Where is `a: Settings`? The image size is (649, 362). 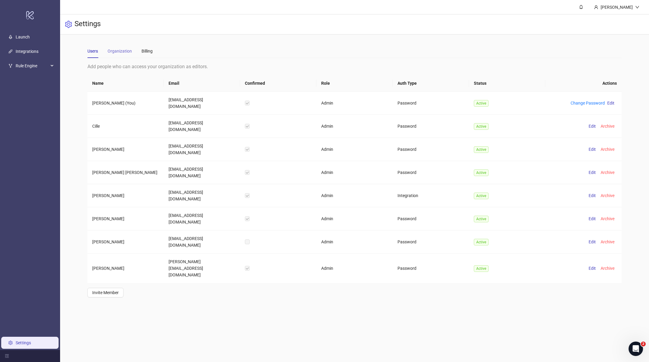
a: Settings is located at coordinates (23, 343).